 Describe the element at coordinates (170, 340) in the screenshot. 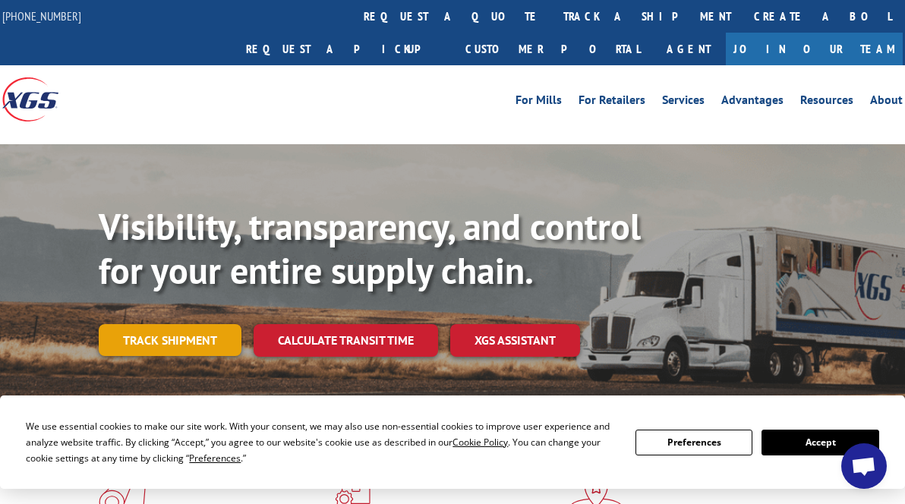

I see `a: Track shipment` at that location.